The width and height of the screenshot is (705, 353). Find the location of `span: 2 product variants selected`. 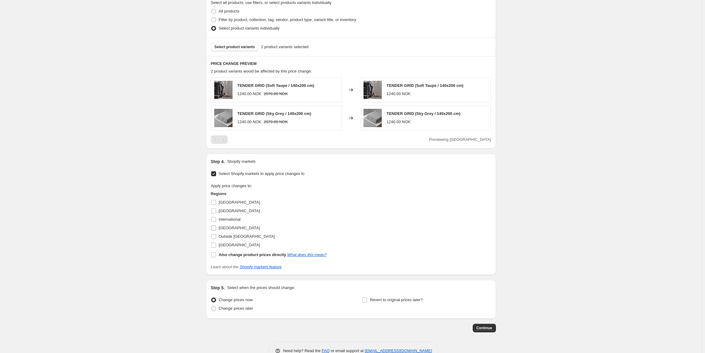

span: 2 product variants selected is located at coordinates (284, 47).